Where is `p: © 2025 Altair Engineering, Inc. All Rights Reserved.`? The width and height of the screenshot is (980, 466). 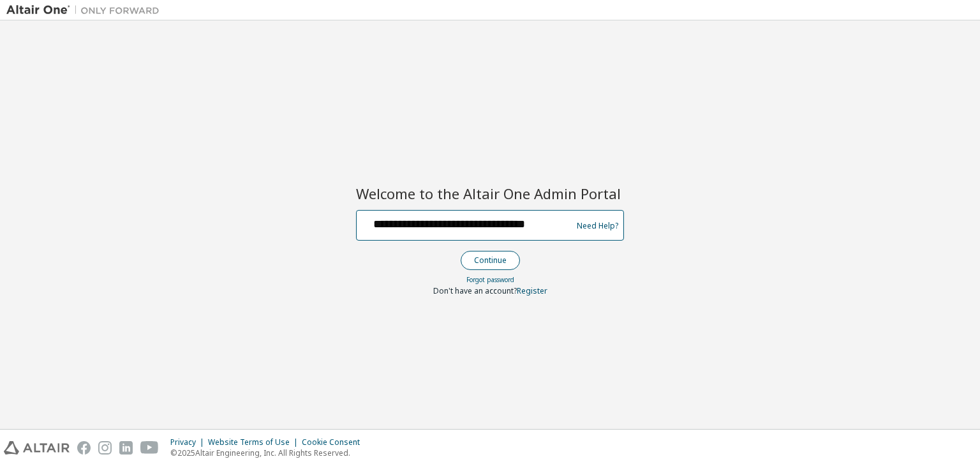
p: © 2025 Altair Engineering, Inc. All Rights Reserved. is located at coordinates (269, 453).